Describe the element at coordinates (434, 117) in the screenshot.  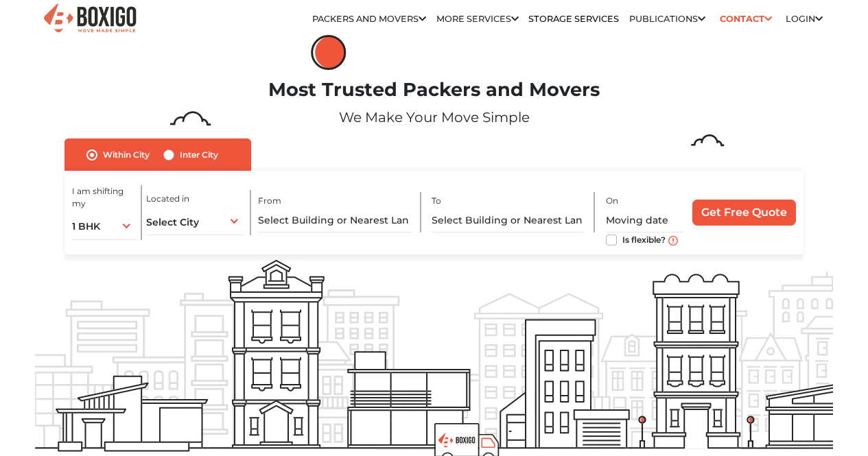
I see `p: We Make Your Move Simple` at that location.